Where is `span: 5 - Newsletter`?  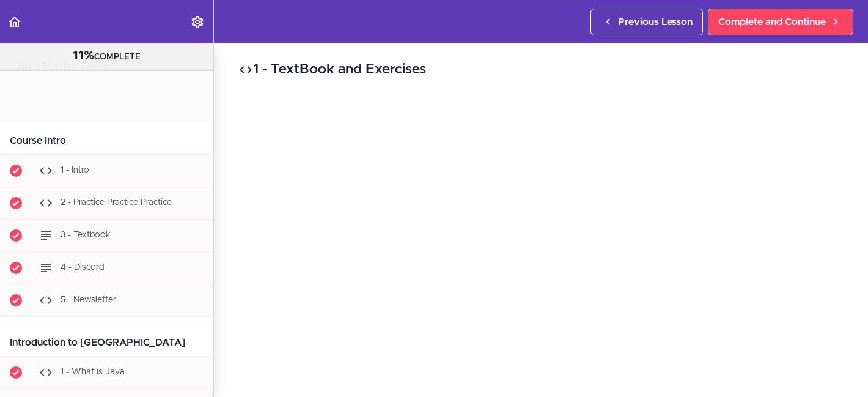
span: 5 - Newsletter is located at coordinates (88, 299).